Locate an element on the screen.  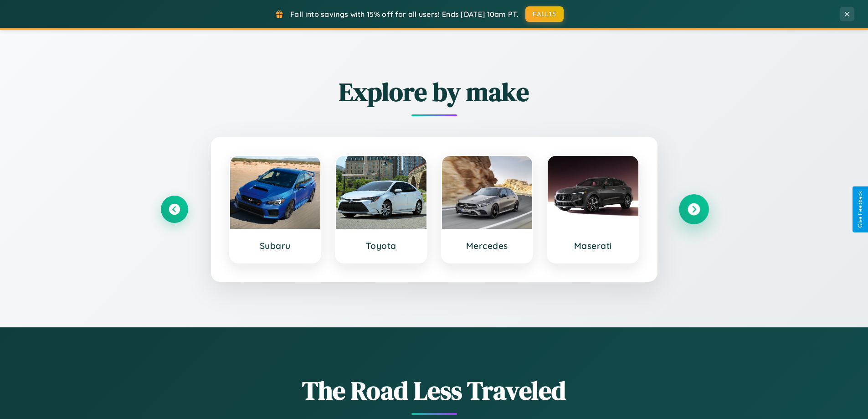
h2: Explore by make is located at coordinates (434, 92).